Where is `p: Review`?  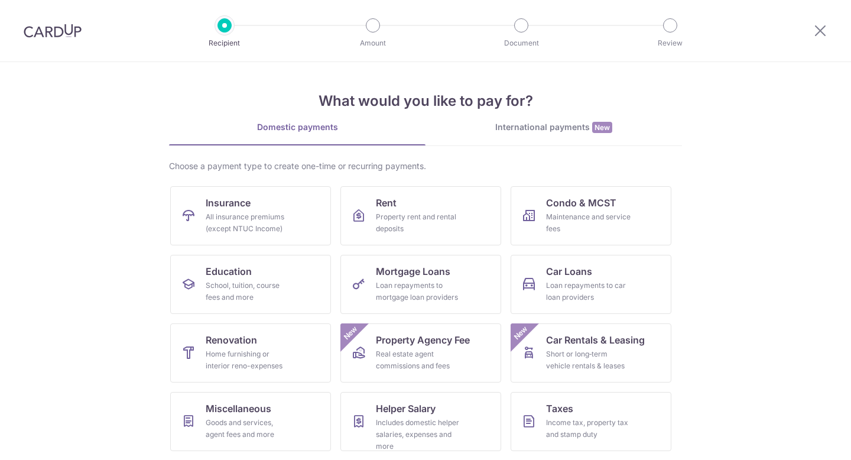 p: Review is located at coordinates (670, 43).